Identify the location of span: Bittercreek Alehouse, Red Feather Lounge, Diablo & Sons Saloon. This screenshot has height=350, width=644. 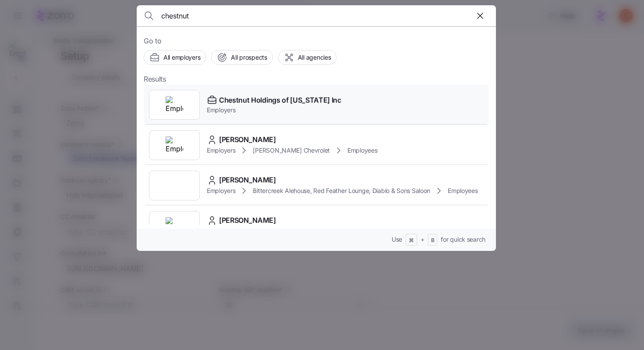
(342, 190).